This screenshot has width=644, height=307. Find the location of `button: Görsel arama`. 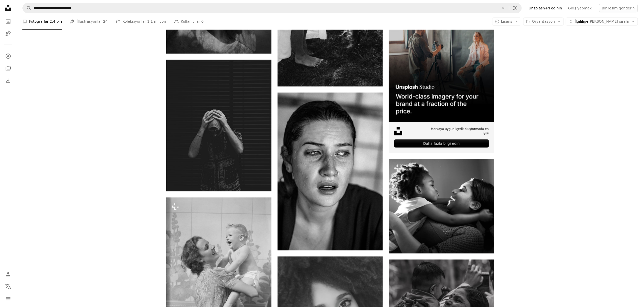

button: Görsel arama is located at coordinates (516, 8).